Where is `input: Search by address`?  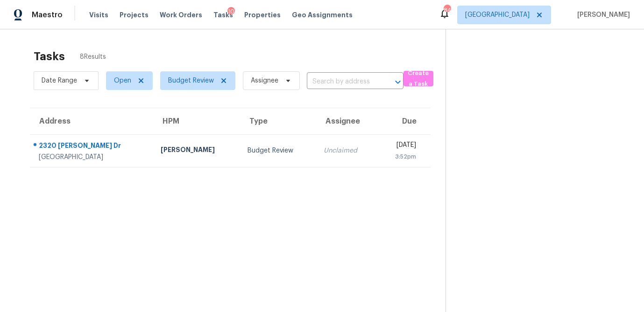 input: Search by address is located at coordinates (342, 82).